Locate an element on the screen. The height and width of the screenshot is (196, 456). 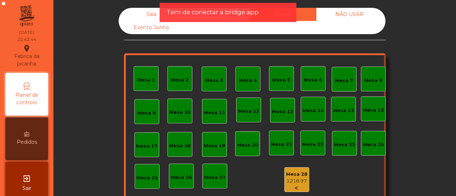
div: Mesa 8 is located at coordinates (373, 80).